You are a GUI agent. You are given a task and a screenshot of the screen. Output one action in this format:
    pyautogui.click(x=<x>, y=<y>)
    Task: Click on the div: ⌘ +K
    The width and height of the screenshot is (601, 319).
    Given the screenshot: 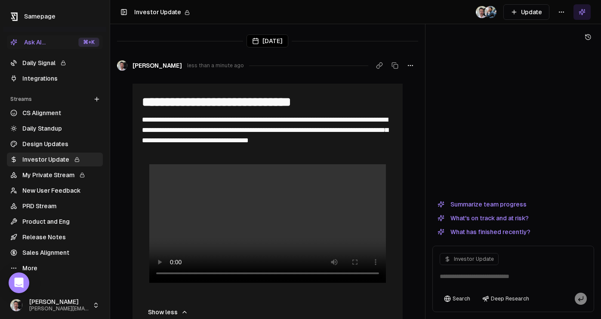 What is the action you would take?
    pyautogui.click(x=89, y=42)
    